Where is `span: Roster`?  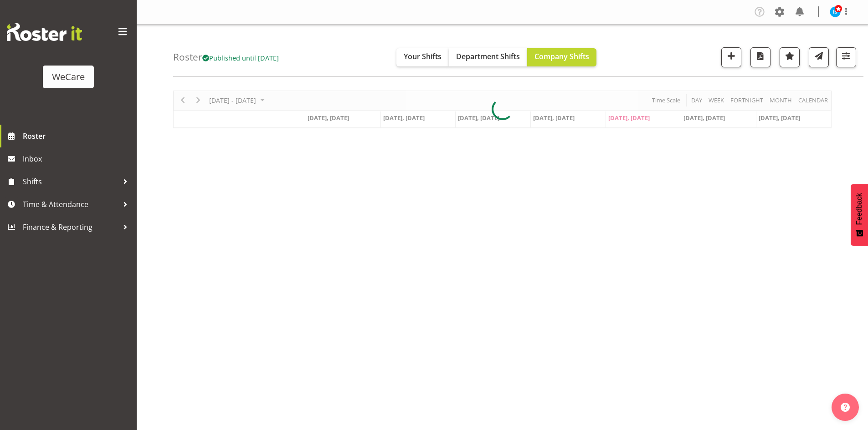
span: Roster is located at coordinates (77, 136).